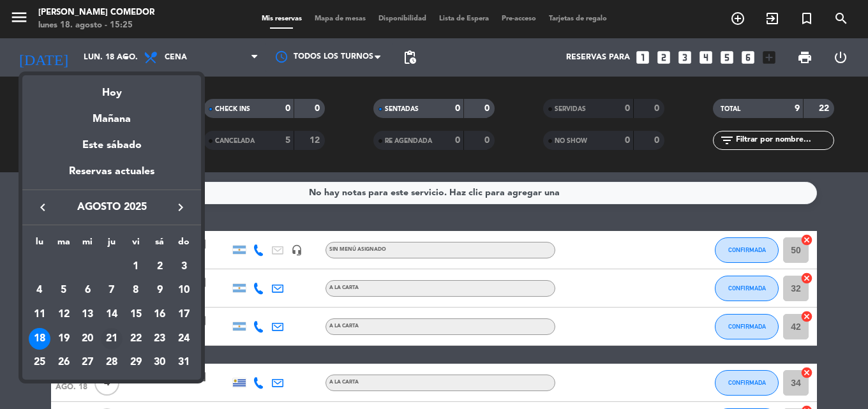 The image size is (868, 409). What do you see at coordinates (112, 364) in the screenshot?
I see `div: 28` at bounding box center [112, 364].